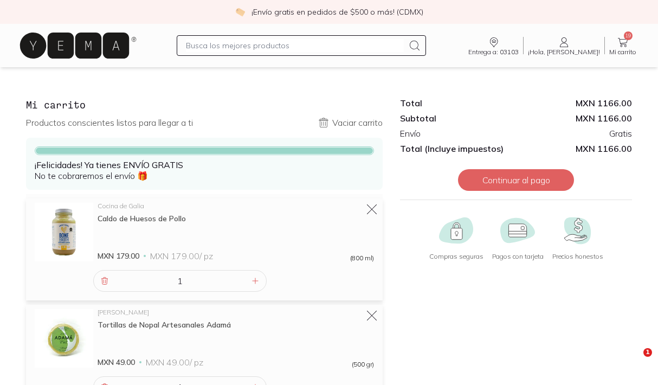  Describe the element at coordinates (517, 256) in the screenshot. I see `span: Pagos con tarjeta` at that location.